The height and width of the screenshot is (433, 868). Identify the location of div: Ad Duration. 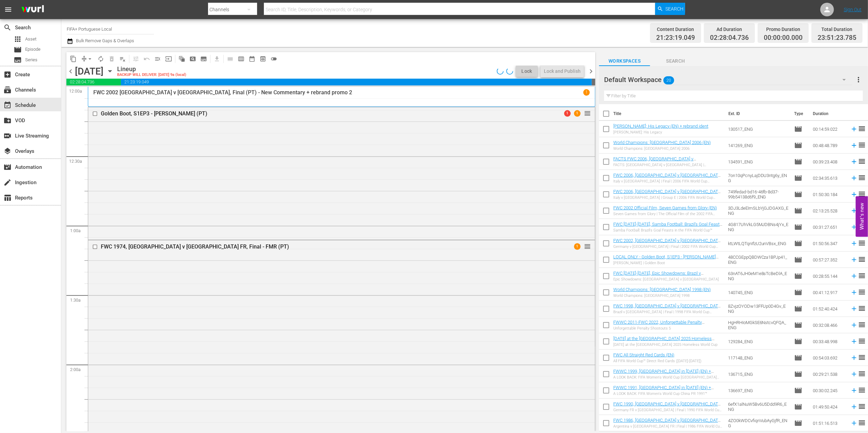
(730, 29).